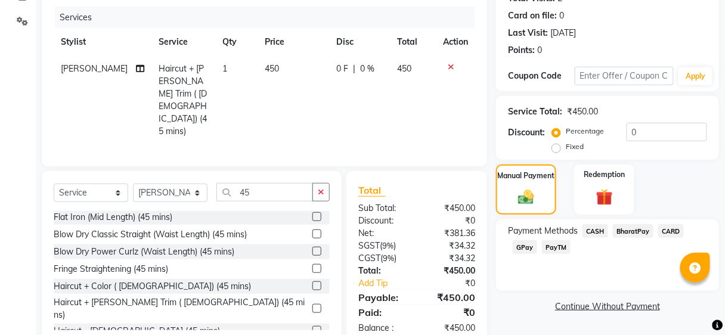 The image size is (725, 335). What do you see at coordinates (389, 283) in the screenshot?
I see `a: Add Tip` at bounding box center [389, 283].